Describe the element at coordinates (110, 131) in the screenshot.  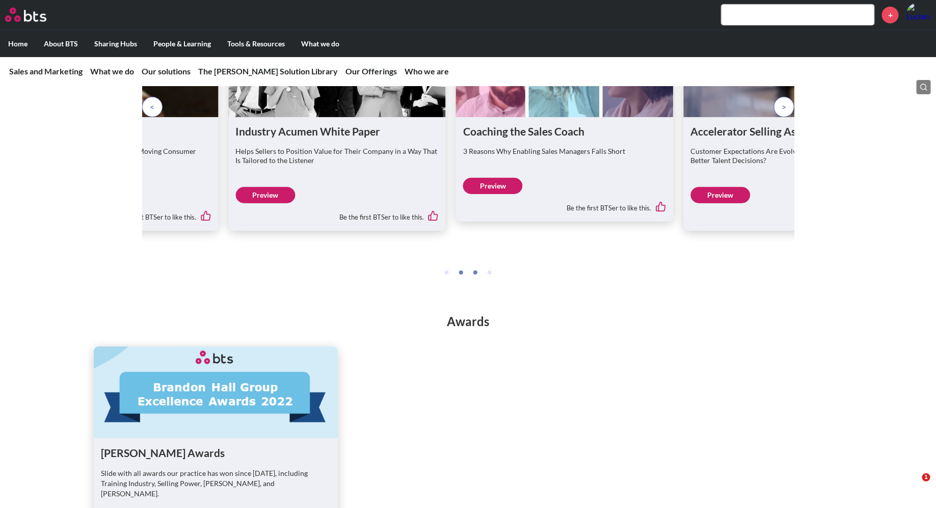
I see `h1: Learning from S'mores` at that location.